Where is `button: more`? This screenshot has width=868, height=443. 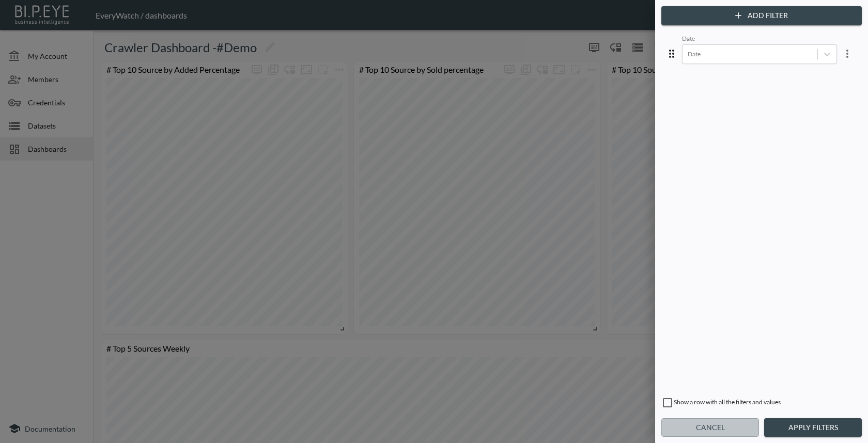
button: more is located at coordinates (848, 54).